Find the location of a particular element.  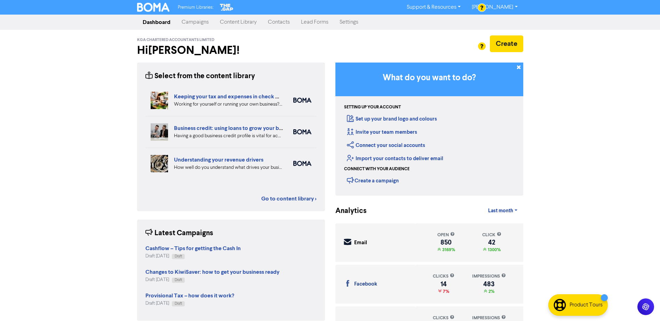

a: Connect your social accounts is located at coordinates (386, 145).